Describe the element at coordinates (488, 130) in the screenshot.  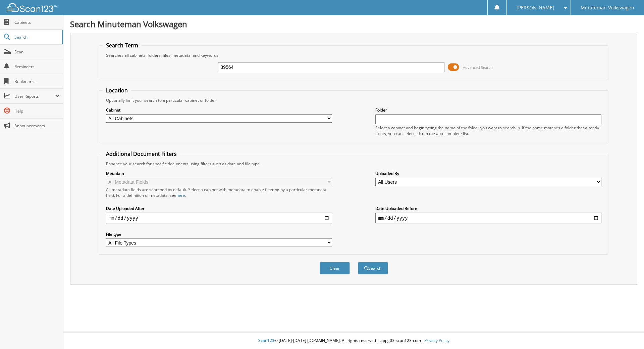
I see `div: Select a cabinet and begin typing the name of the folder you want to search in. If the name match...` at that location.